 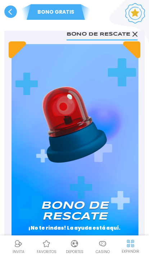 I want to click on img: Rescue, so click(x=75, y=125).